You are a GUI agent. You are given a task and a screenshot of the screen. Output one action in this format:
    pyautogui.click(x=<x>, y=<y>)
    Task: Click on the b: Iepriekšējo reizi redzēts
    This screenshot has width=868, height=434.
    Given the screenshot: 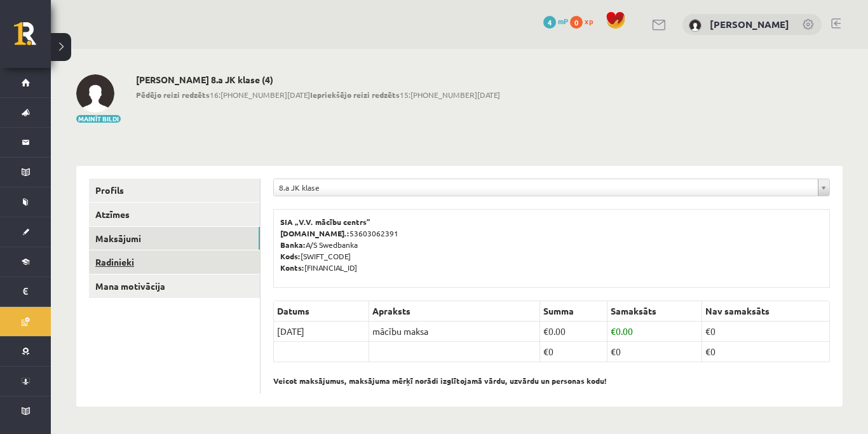 What is the action you would take?
    pyautogui.click(x=354, y=95)
    